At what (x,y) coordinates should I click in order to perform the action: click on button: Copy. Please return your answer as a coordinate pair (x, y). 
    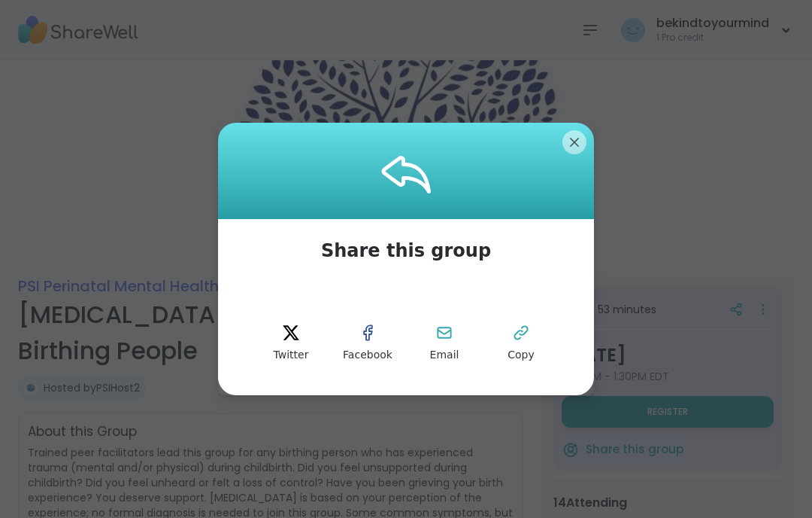
    Looking at the image, I should click on (521, 343).